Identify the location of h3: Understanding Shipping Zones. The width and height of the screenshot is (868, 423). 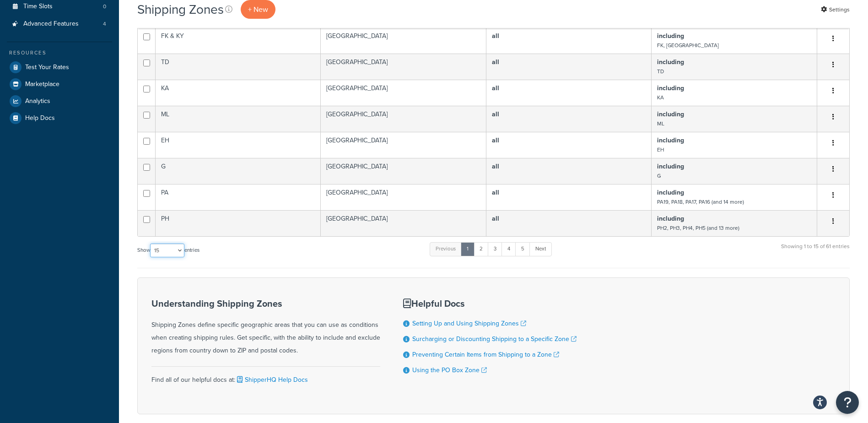
(266, 303).